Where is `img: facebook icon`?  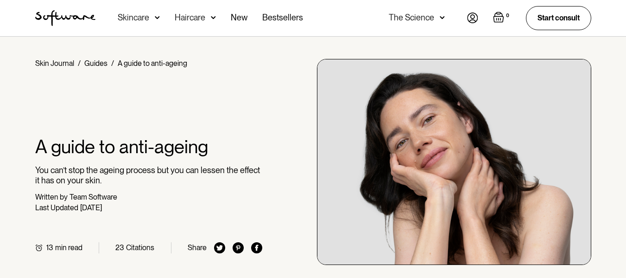 img: facebook icon is located at coordinates (257, 248).